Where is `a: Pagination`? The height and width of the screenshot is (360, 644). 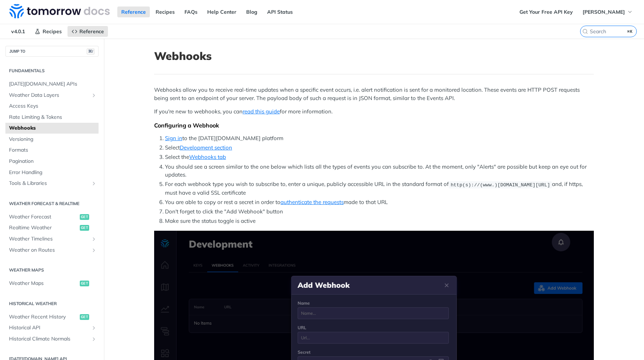
a: Pagination is located at coordinates (52, 162).